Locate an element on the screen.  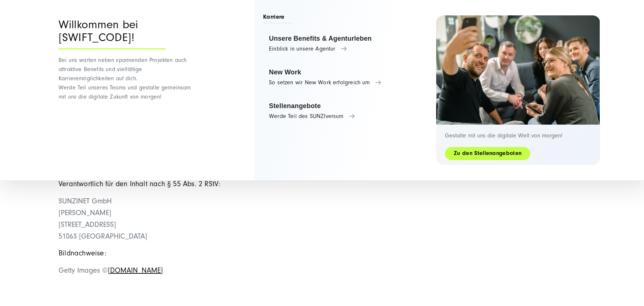
span: Karriere is located at coordinates (278, 18).